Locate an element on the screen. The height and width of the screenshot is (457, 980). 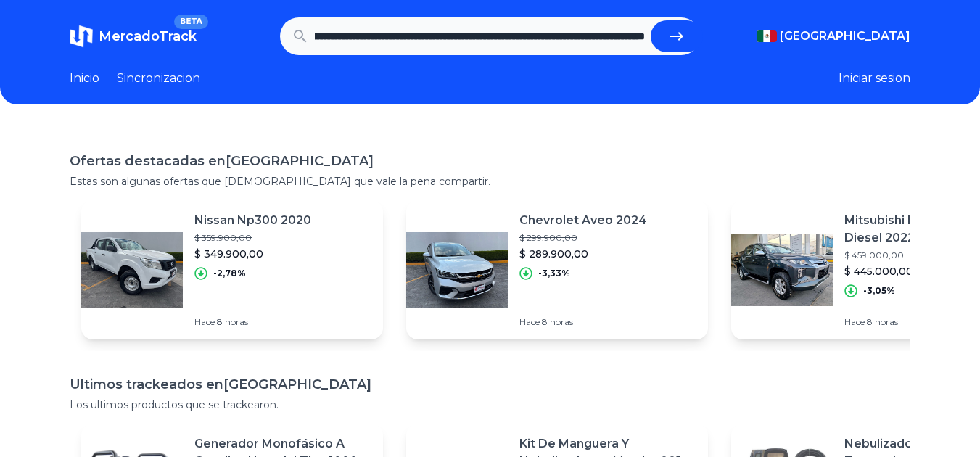
a: Featured imageNissan Np300 2020$ 359.900,00$ 349.900,00-2,78%Hace 8 horas is located at coordinates (232, 270).